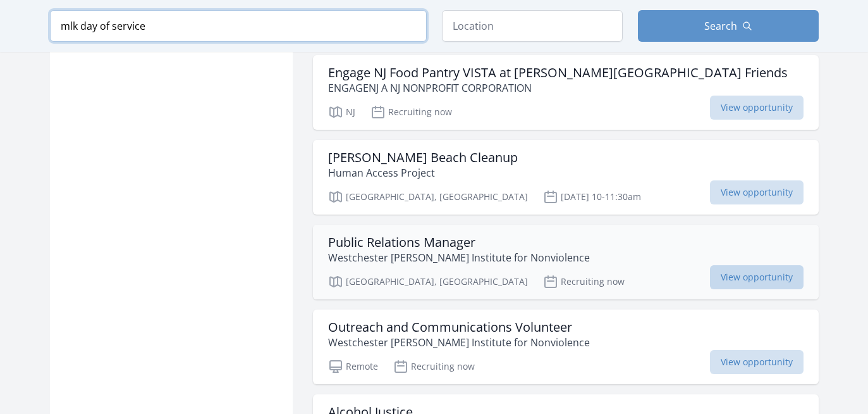 Image resolution: width=868 pixels, height=414 pixels. Describe the element at coordinates (459, 242) in the screenshot. I see `h3: Public Relations Manager` at that location.